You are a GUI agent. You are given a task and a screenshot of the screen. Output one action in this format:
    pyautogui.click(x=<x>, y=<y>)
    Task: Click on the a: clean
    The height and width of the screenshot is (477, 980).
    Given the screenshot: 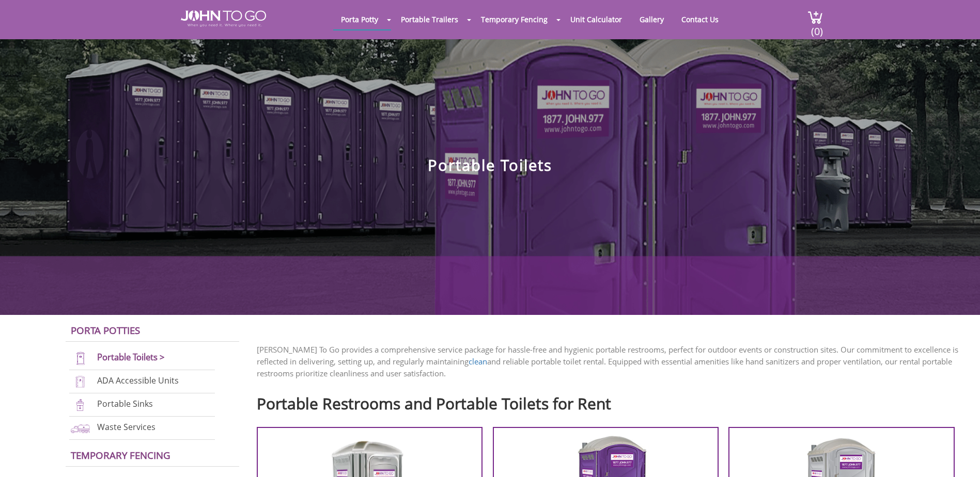 What is the action you would take?
    pyautogui.click(x=478, y=361)
    